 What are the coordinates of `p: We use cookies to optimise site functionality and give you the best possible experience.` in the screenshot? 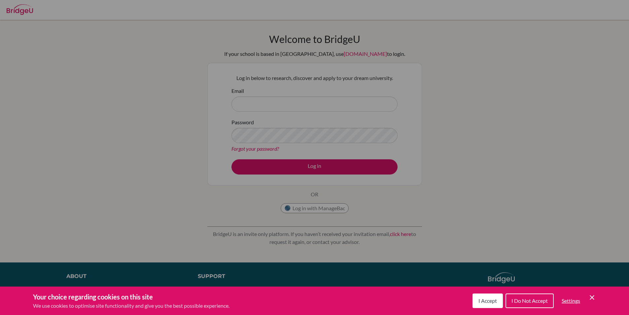 It's located at (131, 305).